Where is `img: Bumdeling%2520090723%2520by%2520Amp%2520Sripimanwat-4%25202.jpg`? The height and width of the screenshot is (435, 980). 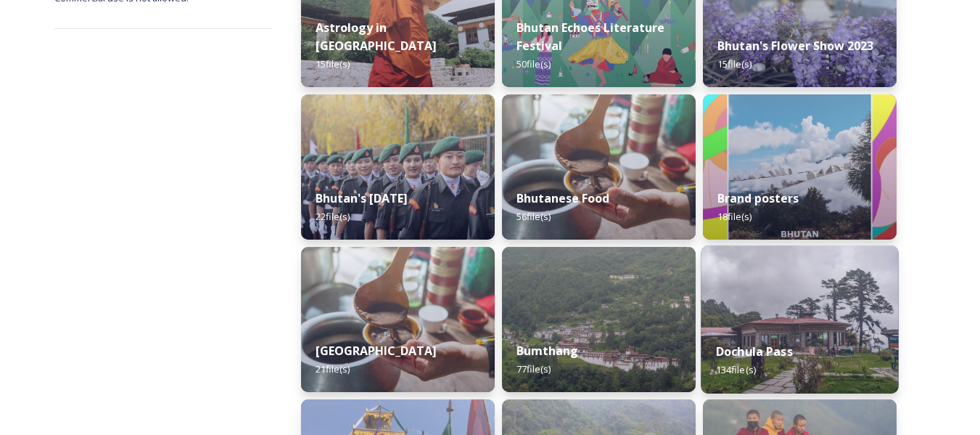 img: Bumdeling%2520090723%2520by%2520Amp%2520Sripimanwat-4%25202.jpg is located at coordinates (398, 320).